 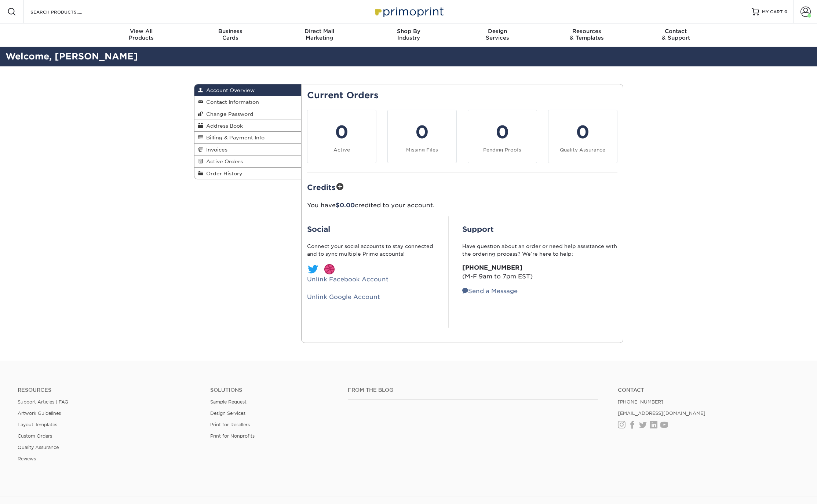 I want to click on a: 0 Quality Assurance, so click(x=582, y=136).